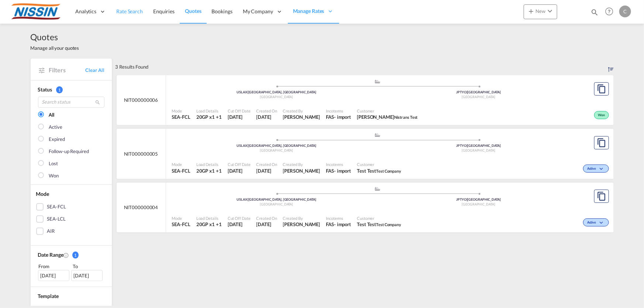  What do you see at coordinates (365, 154) in the screenshot?
I see `div: NIT000000005 assets/icons/custom/ship-fill.svgassets/icons/custom/roll-o-plane.svgOriginLos Angel...` at bounding box center [365, 154].